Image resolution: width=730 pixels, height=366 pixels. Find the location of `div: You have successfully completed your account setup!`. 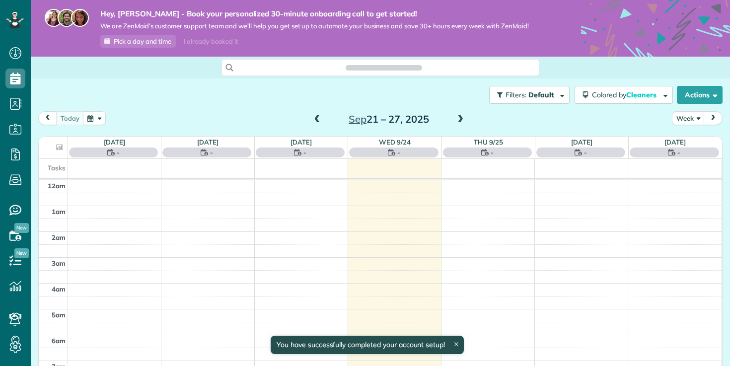

div: You have successfully completed your account setup! is located at coordinates (367, 345).